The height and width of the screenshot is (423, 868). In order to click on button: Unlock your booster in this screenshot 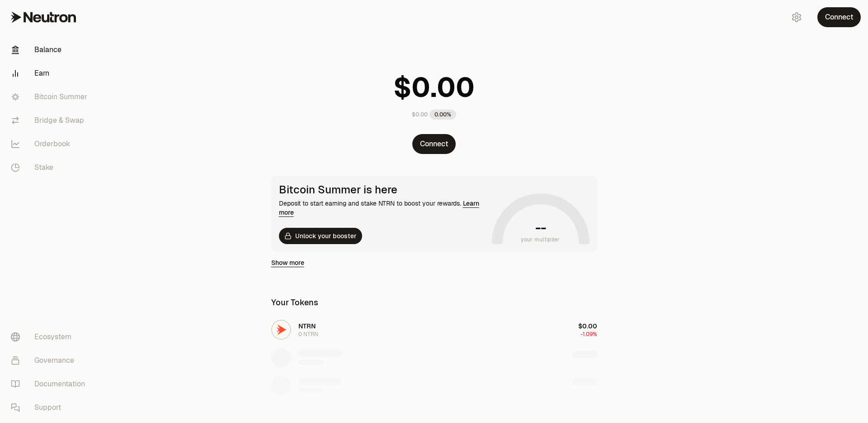, I will do `click(320, 236)`.